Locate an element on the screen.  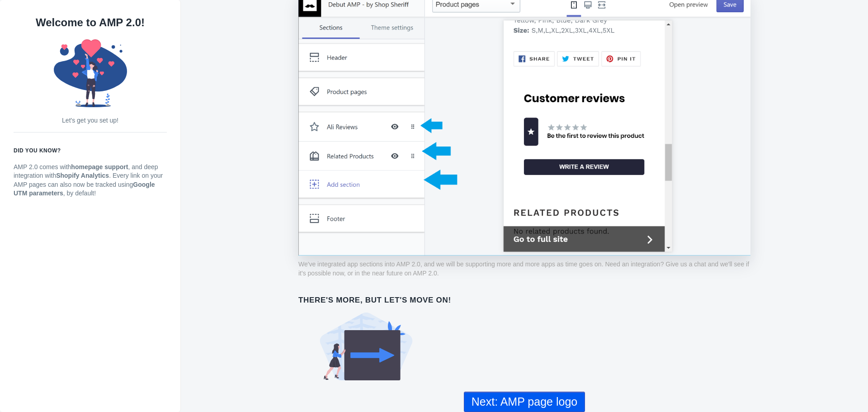
h6: Did you know? is located at coordinates (90, 150).